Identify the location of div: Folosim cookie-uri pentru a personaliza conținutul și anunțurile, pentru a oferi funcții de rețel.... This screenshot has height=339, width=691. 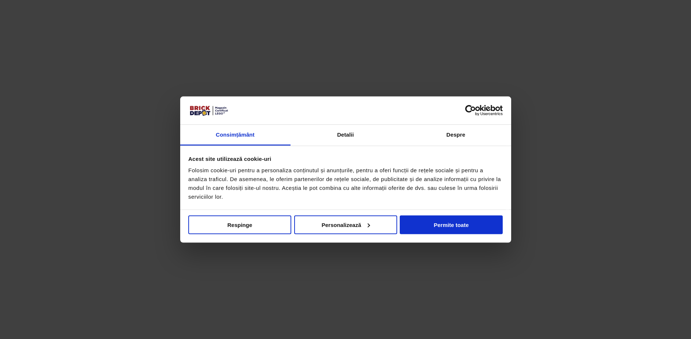
(345, 184).